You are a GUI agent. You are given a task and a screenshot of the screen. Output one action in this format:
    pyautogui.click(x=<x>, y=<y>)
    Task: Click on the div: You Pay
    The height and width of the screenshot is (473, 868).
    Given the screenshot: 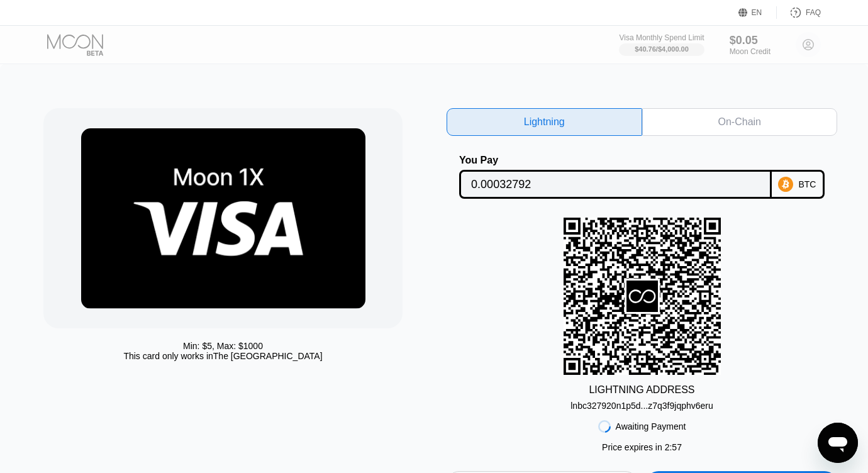 What is the action you would take?
    pyautogui.click(x=616, y=160)
    